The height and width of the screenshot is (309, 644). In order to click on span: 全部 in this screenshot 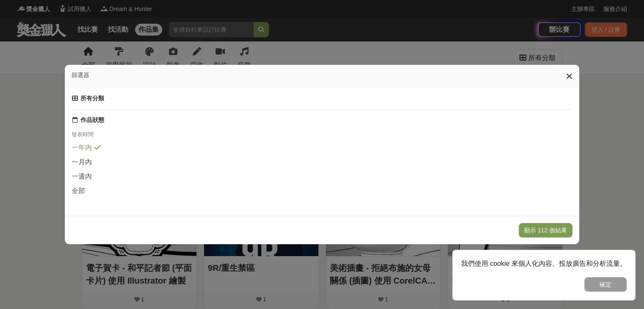, I will do `click(78, 191)`.